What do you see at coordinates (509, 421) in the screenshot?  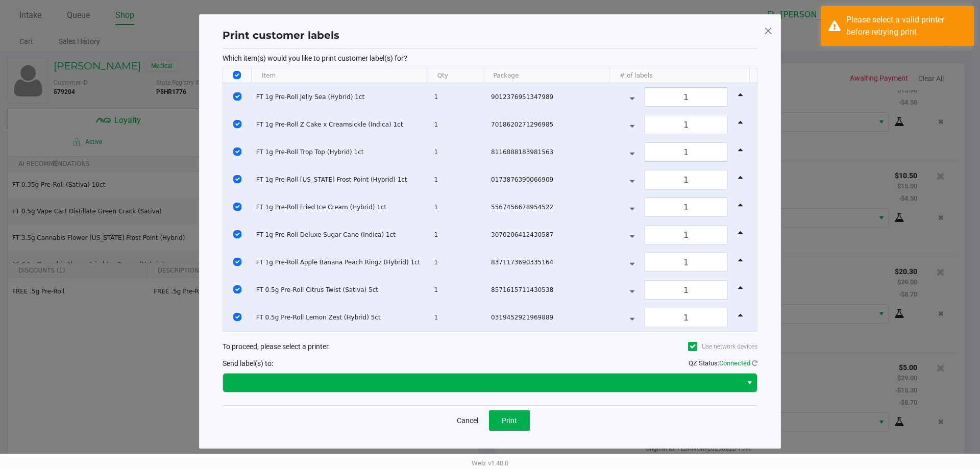 I see `button: Print` at bounding box center [509, 421].